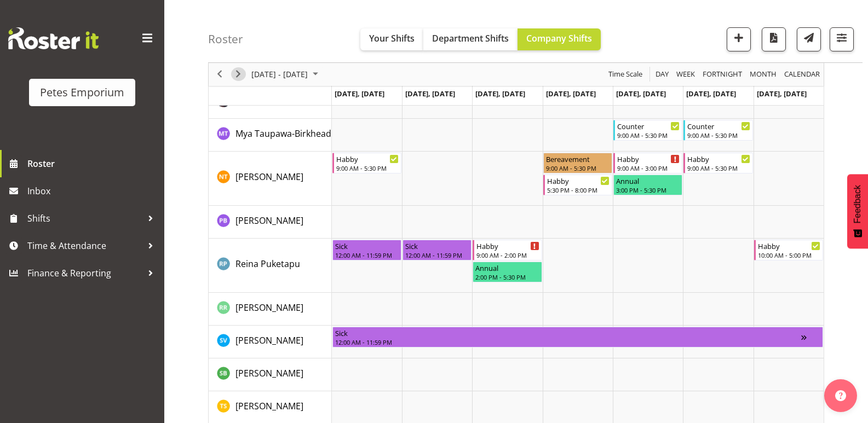 The width and height of the screenshot is (868, 423). What do you see at coordinates (283, 133) in the screenshot?
I see `a: Mya Taupawa-Birkhead` at bounding box center [283, 133].